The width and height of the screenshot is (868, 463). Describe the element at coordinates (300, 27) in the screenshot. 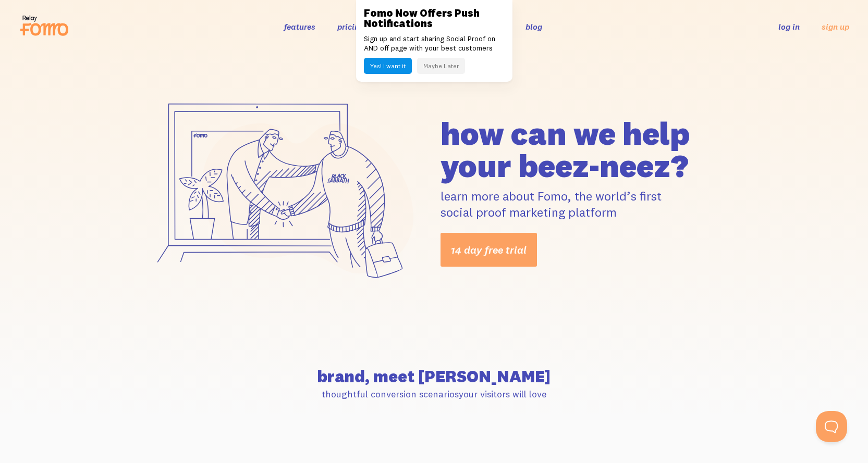

I see `a: features` at that location.